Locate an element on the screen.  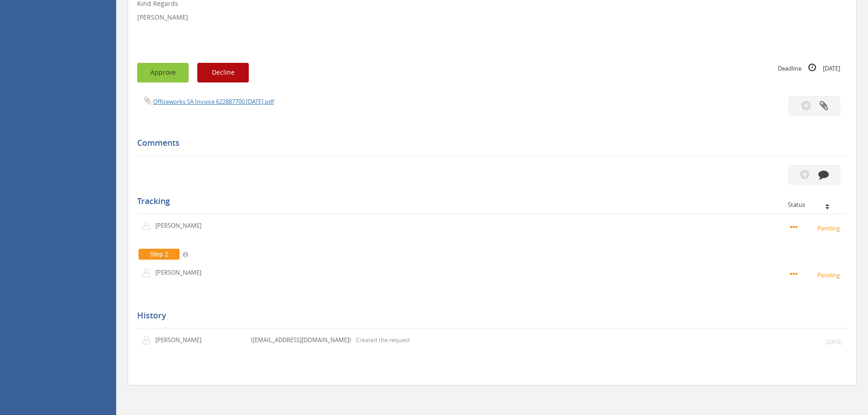
h5: Comments is located at coordinates (489, 143).